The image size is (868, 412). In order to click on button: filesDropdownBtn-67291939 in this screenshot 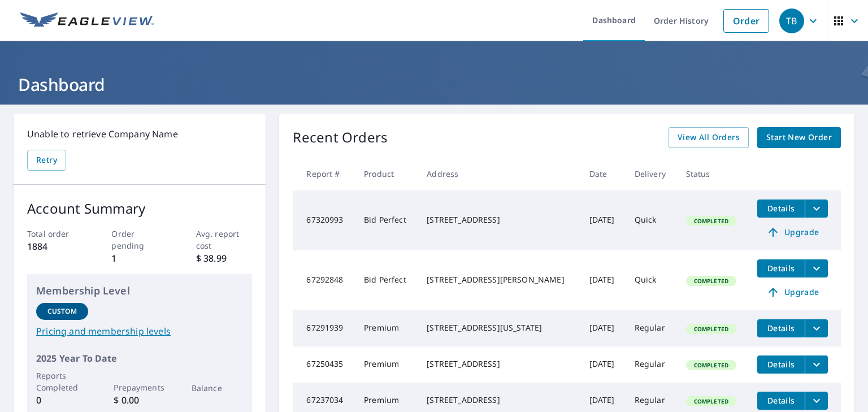, I will do `click(816, 328)`.